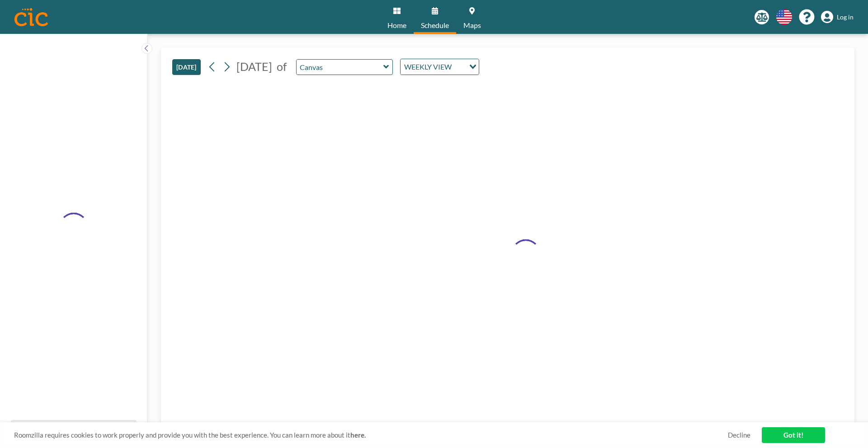 The height and width of the screenshot is (448, 868). I want to click on span: Home, so click(397, 25).